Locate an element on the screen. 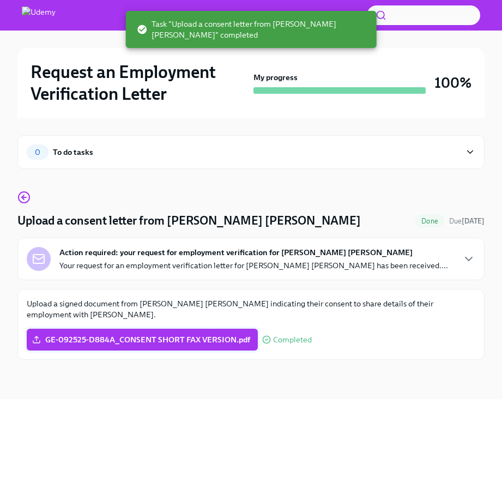  span: GE-092525-D884A_CONSENT SHORT FAX VERSION.pdf is located at coordinates (142, 340).